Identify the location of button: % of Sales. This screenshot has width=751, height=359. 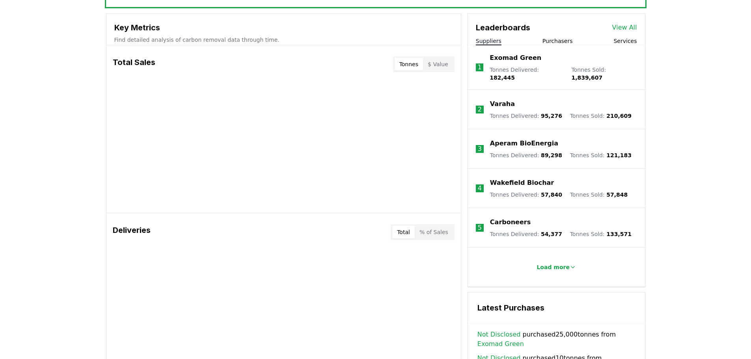
(433, 232).